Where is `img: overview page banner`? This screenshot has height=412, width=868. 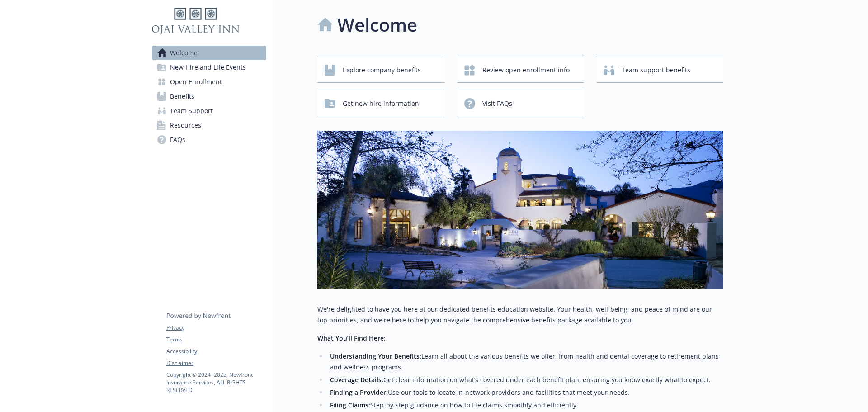 img: overview page banner is located at coordinates (520, 210).